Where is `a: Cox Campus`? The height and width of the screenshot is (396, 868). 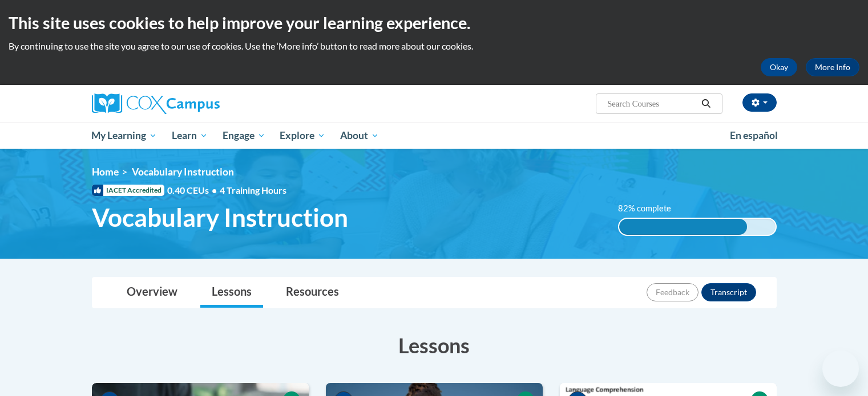
a: Cox Campus is located at coordinates (200, 104).